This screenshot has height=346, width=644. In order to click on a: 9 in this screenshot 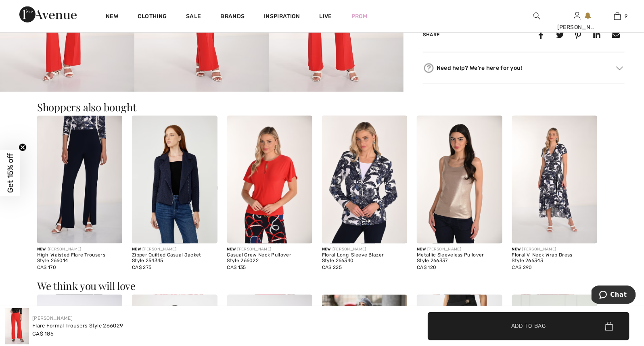, I will do `click(617, 16)`.